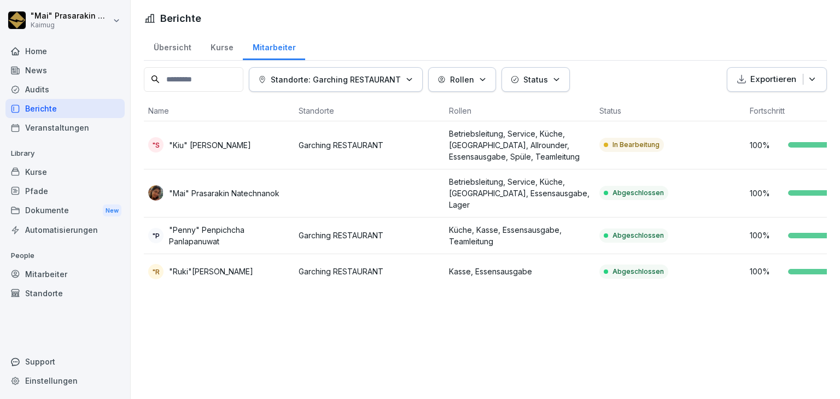  What do you see at coordinates (156, 236) in the screenshot?
I see `div: "P` at bounding box center [156, 236].